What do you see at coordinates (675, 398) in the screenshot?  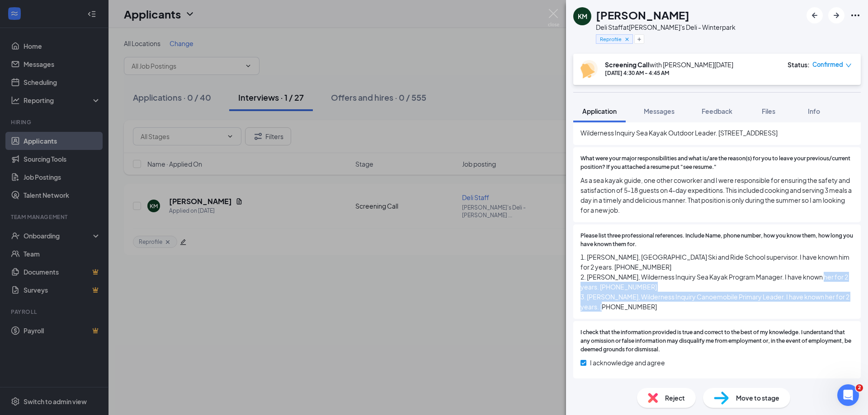 I see `span: Reject` at bounding box center [675, 398].